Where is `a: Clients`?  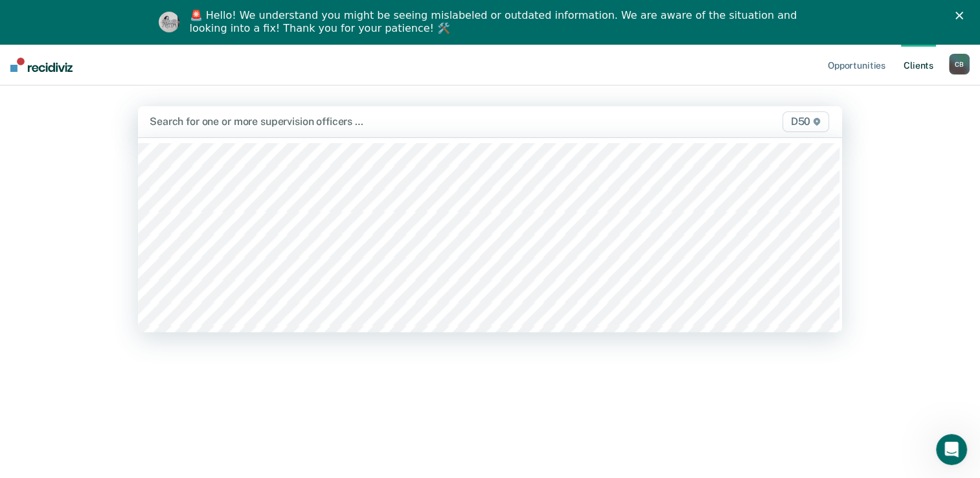 a: Clients is located at coordinates (918, 65).